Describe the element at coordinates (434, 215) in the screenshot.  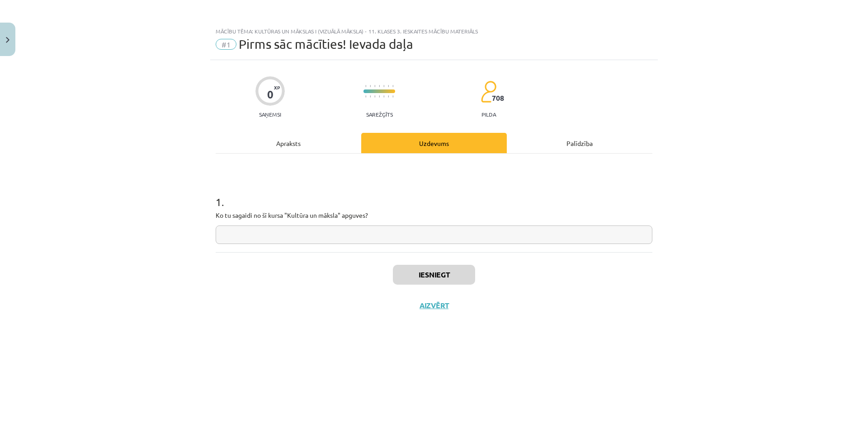
I see `p: Ko tu sagaidi no šī kursa "Kultūra un māksla" apguves?` at that location.